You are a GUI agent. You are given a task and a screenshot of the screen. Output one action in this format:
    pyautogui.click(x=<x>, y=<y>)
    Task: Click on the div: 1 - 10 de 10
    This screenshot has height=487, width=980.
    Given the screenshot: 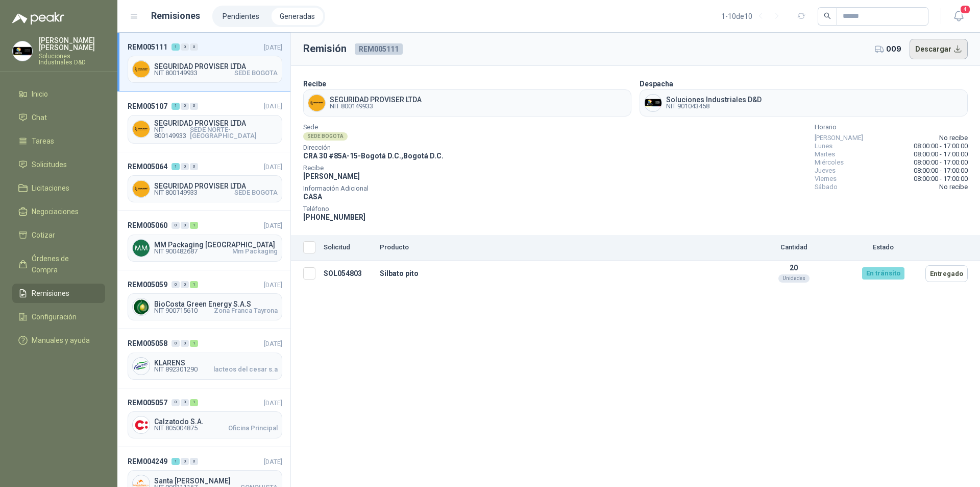 What is the action you would take?
    pyautogui.click(x=753, y=16)
    